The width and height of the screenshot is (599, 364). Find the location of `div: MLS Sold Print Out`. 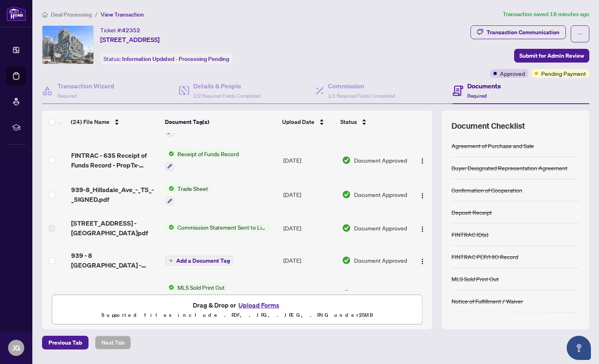

div: MLS Sold Print Out is located at coordinates (475, 279).